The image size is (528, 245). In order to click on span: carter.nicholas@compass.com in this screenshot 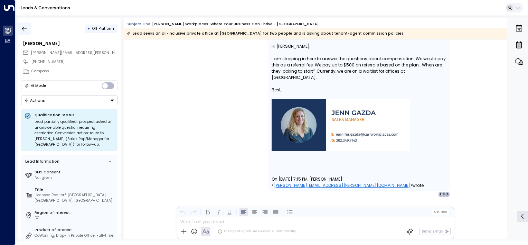, I will do `click(74, 53)`.